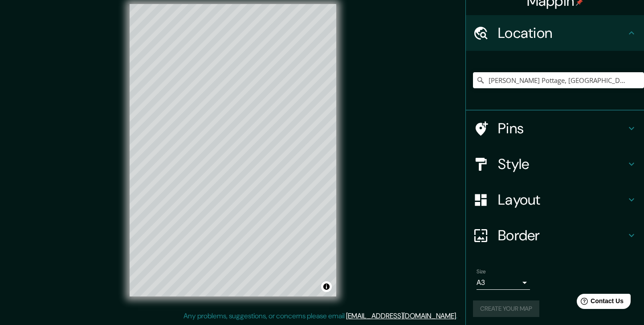  Describe the element at coordinates (562, 235) in the screenshot. I see `h4: Border` at that location.